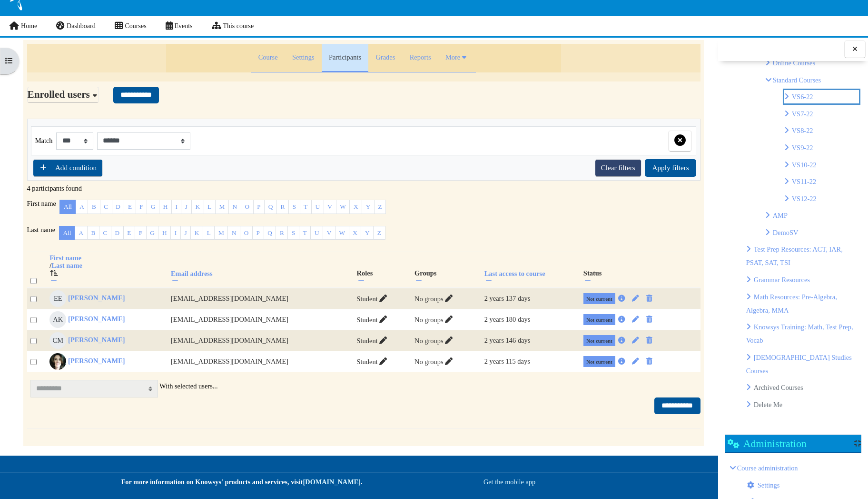 The width and height of the screenshot is (868, 499). What do you see at coordinates (805, 181) in the screenshot?
I see `a: VS11-22` at bounding box center [805, 181].